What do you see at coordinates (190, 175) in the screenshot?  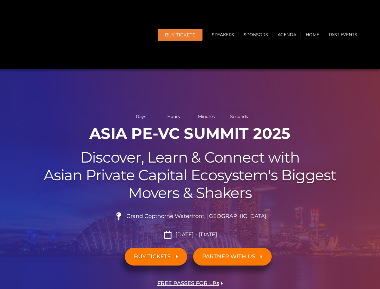 I see `h2: Discover, Learn & Connect with Asian Private Capital Ecosystem's Biggest Movers & Shakers` at bounding box center [190, 175].